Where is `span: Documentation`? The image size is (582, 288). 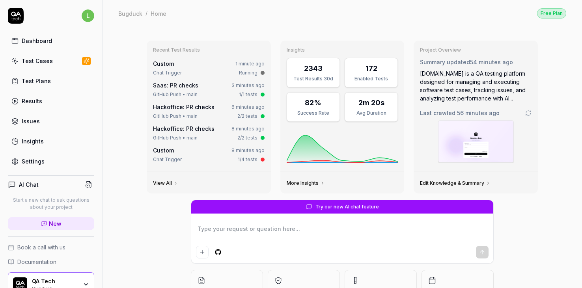
span: Documentation is located at coordinates (37, 262).